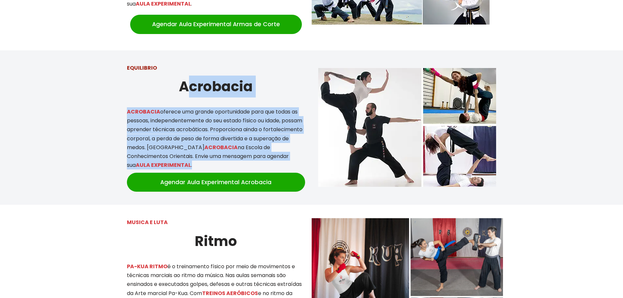 The height and width of the screenshot is (298, 623). What do you see at coordinates (147, 266) in the screenshot?
I see `mark: PA-KUA RITMO` at bounding box center [147, 266].